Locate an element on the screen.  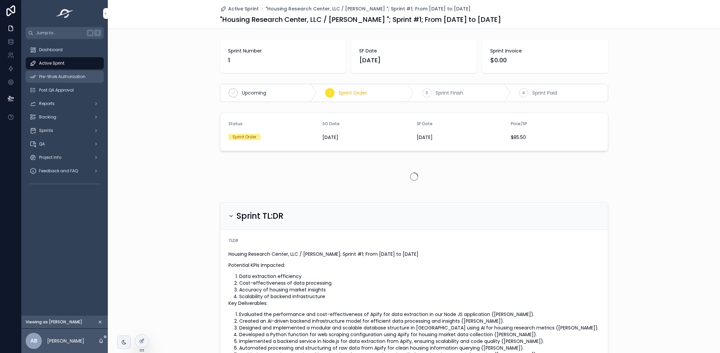
span: Dashboard is located at coordinates (51, 50).